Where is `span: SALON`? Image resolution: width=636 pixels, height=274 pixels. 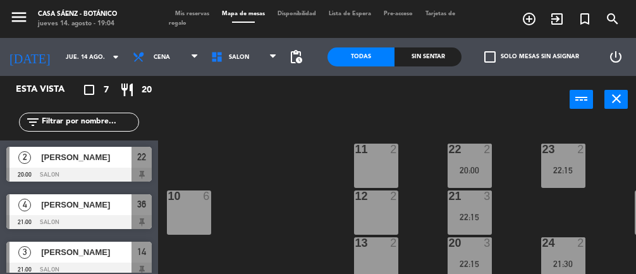
span: SALON is located at coordinates (239, 57).